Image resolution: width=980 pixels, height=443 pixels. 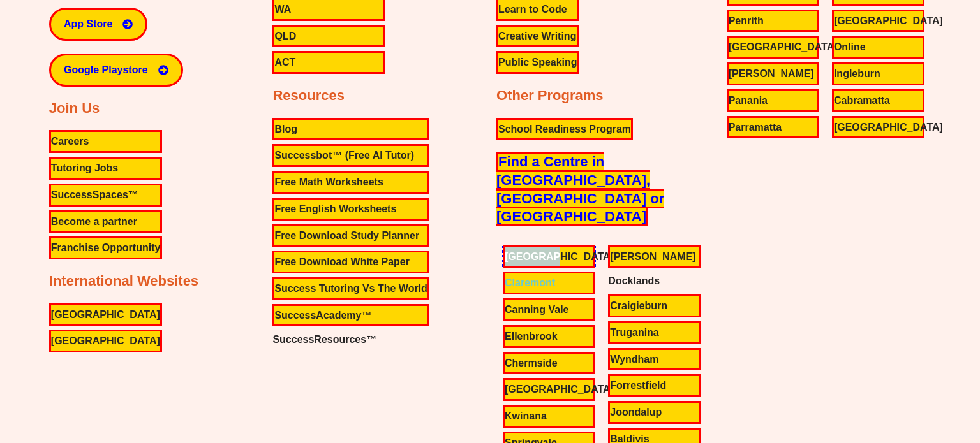 I want to click on a: Public Speaking, so click(x=538, y=62).